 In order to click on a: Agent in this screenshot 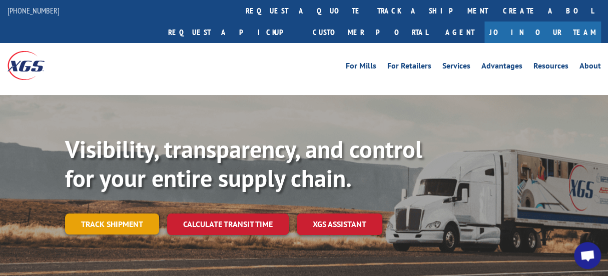, I will do `click(460, 32)`.